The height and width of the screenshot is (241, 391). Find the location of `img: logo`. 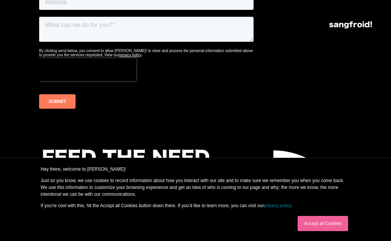

img: logo is located at coordinates (351, 25).